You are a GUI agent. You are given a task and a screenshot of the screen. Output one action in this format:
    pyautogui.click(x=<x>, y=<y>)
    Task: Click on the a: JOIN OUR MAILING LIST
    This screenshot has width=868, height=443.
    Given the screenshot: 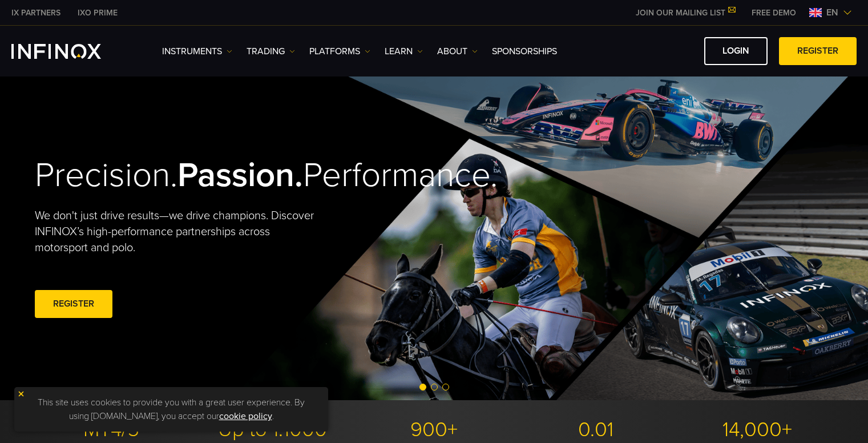 What is the action you would take?
    pyautogui.click(x=684, y=12)
    